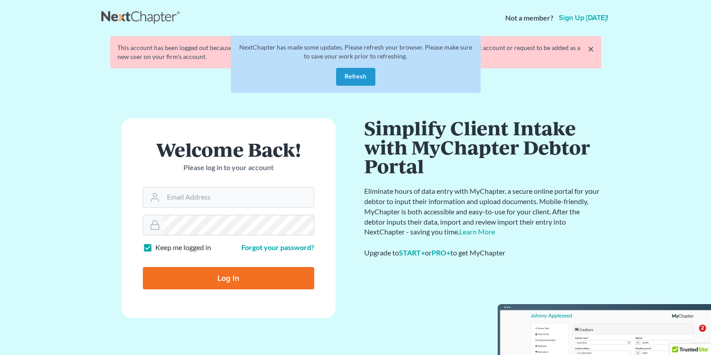 This screenshot has height=355, width=711. Describe the element at coordinates (483, 253) in the screenshot. I see `div: Upgrade to or to get MyChapter` at that location.